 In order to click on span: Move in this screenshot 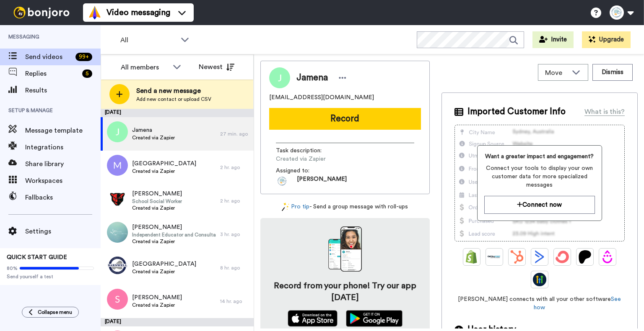, I will do `click(556, 73)`.